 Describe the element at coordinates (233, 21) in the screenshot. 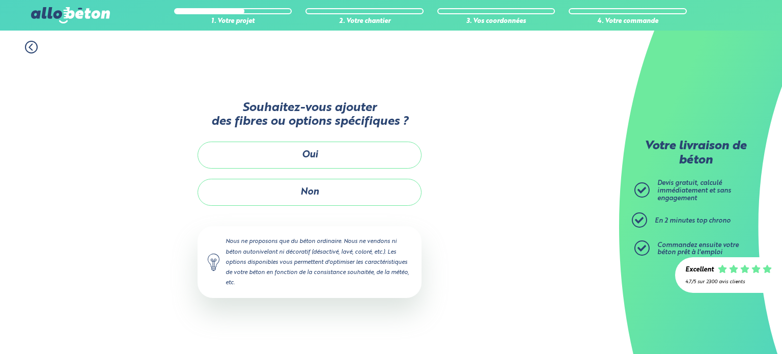

I see `div: 1. Votre projet` at that location.